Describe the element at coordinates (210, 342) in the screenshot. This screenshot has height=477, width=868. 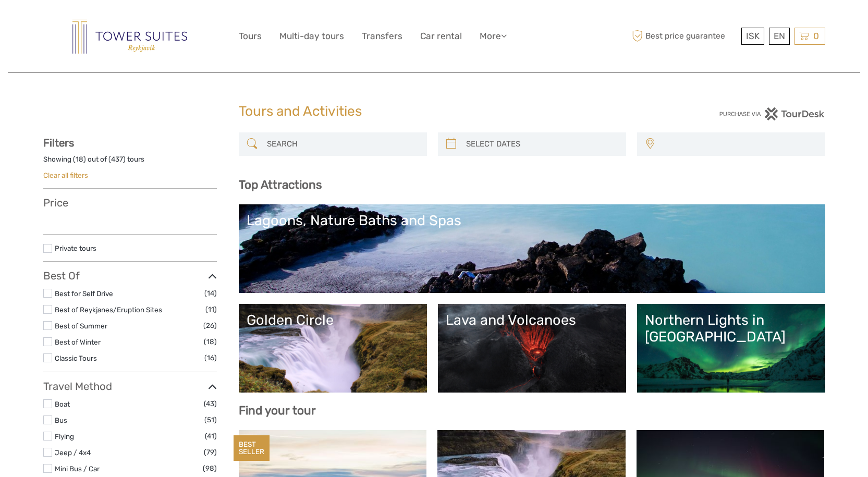
I see `span: (18)` at that location.